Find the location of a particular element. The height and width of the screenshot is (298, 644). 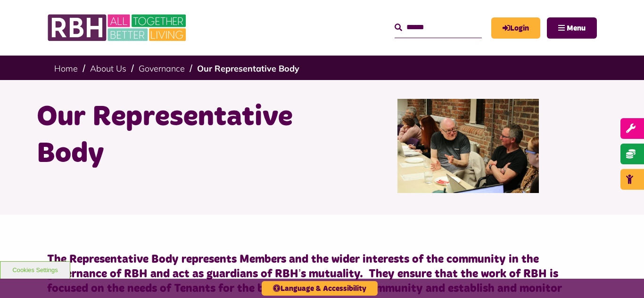

img: Rep Body is located at coordinates (468, 146).